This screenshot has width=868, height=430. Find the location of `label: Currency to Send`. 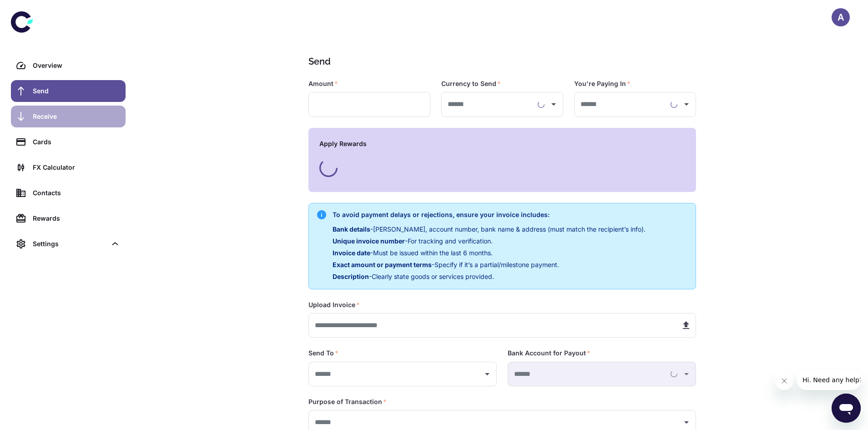

label: Currency to Send is located at coordinates (471, 84).